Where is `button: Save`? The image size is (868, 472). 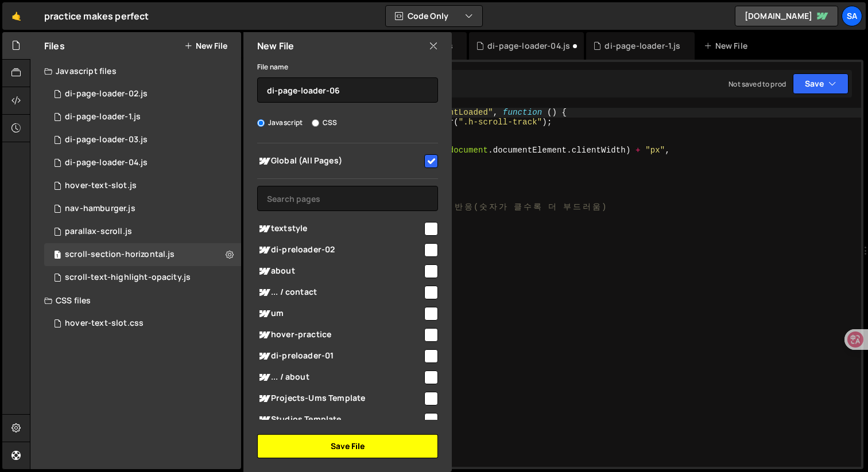 button: Save is located at coordinates (821, 84).